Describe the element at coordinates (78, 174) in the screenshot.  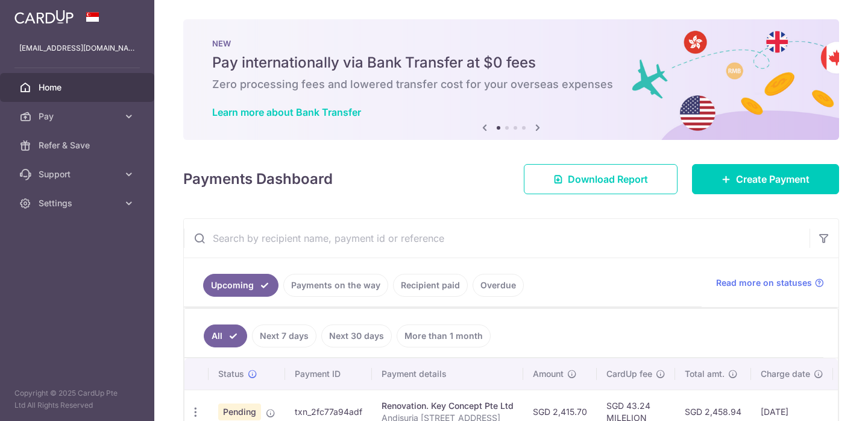
I see `span: Support` at that location.